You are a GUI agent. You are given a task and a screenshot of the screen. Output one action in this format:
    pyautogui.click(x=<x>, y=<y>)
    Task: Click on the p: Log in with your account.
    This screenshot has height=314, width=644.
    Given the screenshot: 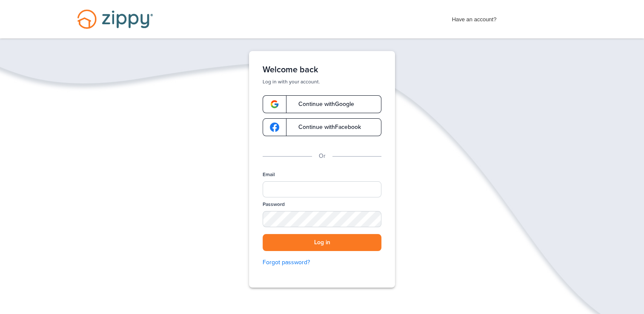 What is the action you would take?
    pyautogui.click(x=321, y=82)
    